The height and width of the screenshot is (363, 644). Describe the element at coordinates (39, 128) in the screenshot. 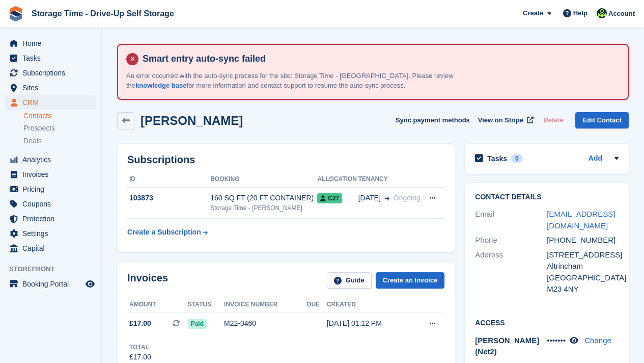

I see `span: Prospects` at that location.